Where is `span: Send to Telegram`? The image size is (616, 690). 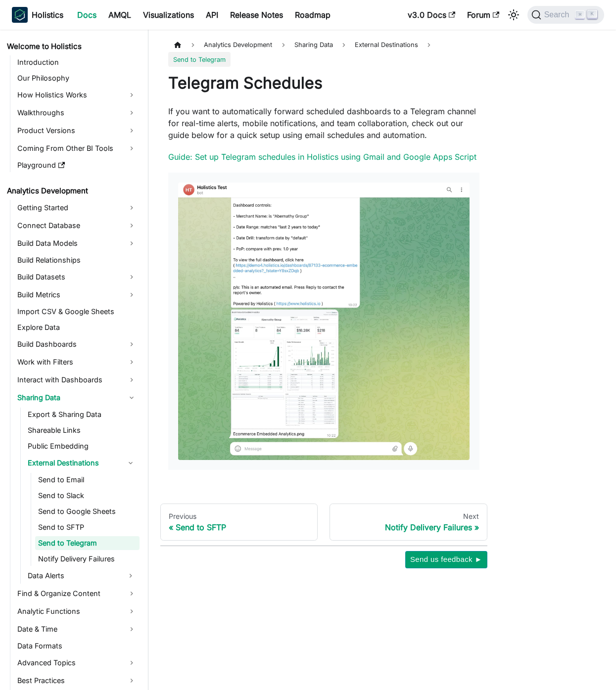 span: Send to Telegram is located at coordinates (199, 59).